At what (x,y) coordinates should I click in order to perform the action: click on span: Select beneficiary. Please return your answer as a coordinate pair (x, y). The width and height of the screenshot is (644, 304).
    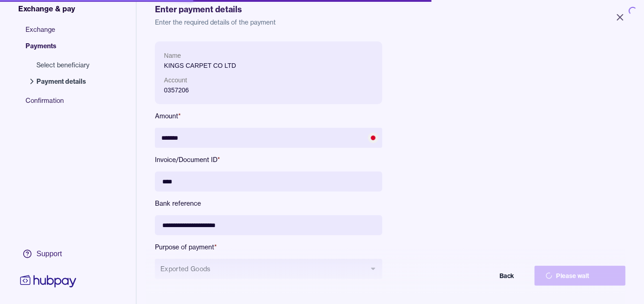
    Looking at the image, I should click on (63, 65).